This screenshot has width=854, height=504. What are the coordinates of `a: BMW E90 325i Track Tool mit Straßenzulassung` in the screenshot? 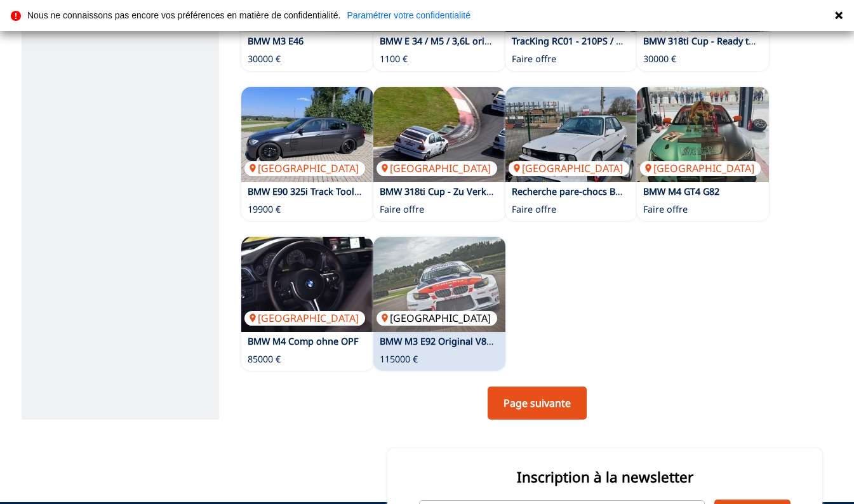 It's located at (350, 191).